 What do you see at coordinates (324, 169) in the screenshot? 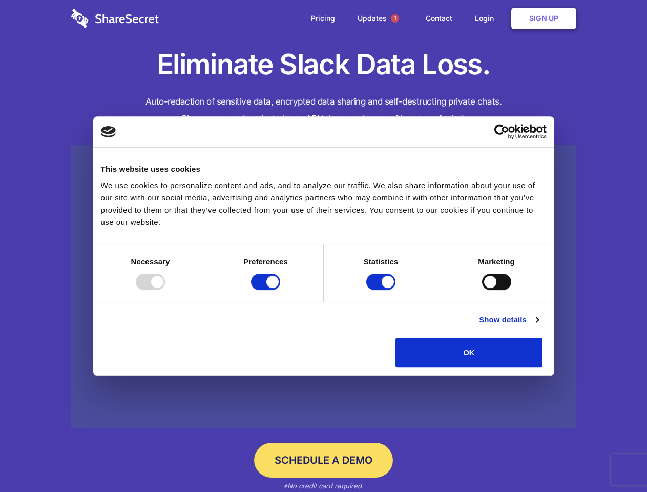
I see `div: This website uses cookies` at bounding box center [324, 169].